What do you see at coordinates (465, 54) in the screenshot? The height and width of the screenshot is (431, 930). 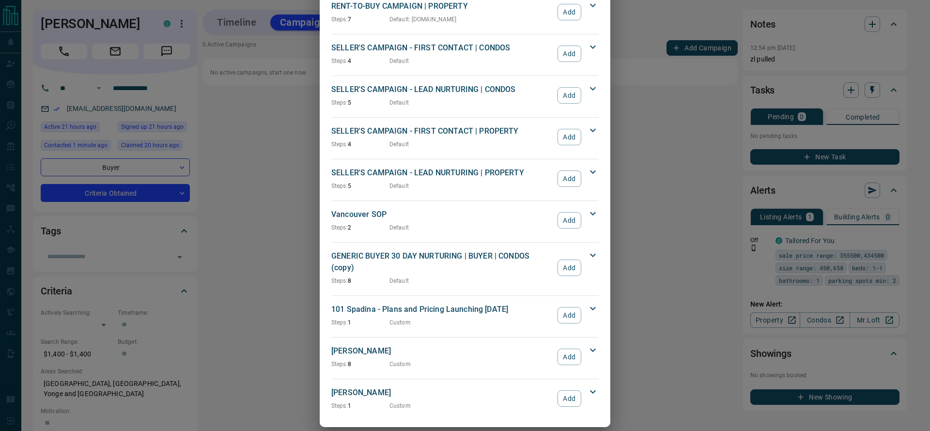 I see `div: SELLER'S CAMPAIGN - FIRST CONTACT | CONDOSSteps:4DefaultAdd` at bounding box center [465, 54].